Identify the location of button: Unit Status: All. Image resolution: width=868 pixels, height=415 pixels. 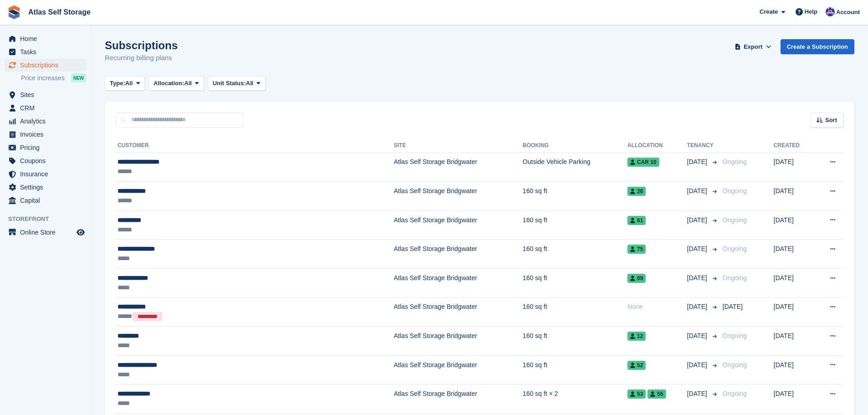
(236, 83).